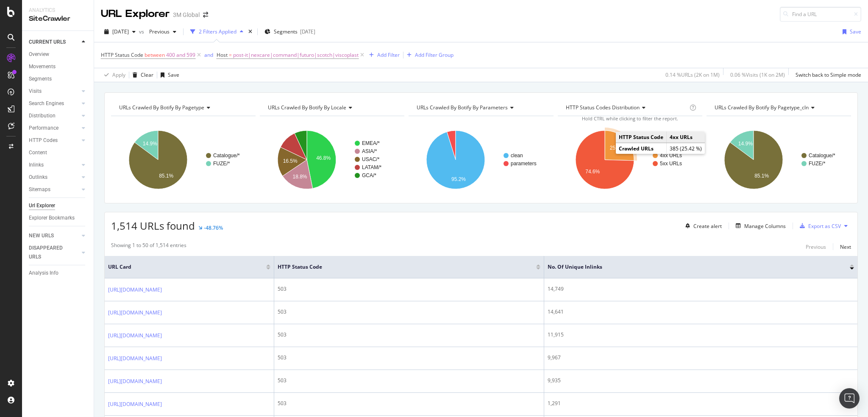 The width and height of the screenshot is (868, 417). I want to click on text: 4xx URLs, so click(671, 155).